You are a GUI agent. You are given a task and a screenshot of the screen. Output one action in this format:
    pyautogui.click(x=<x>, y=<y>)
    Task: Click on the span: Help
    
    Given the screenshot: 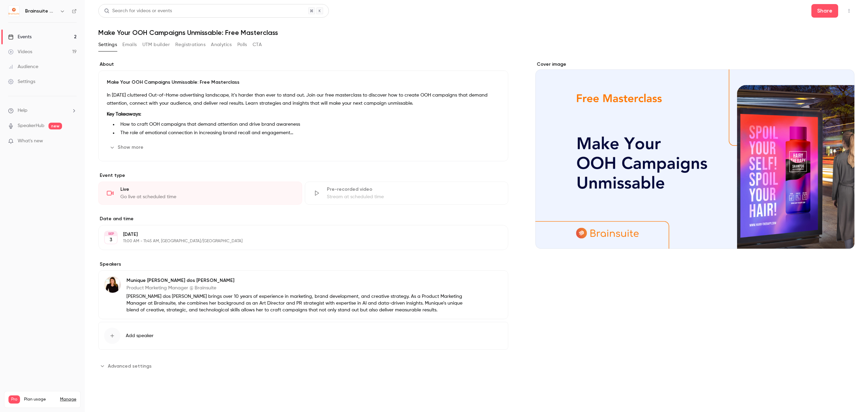 What is the action you would take?
    pyautogui.click(x=23, y=111)
    